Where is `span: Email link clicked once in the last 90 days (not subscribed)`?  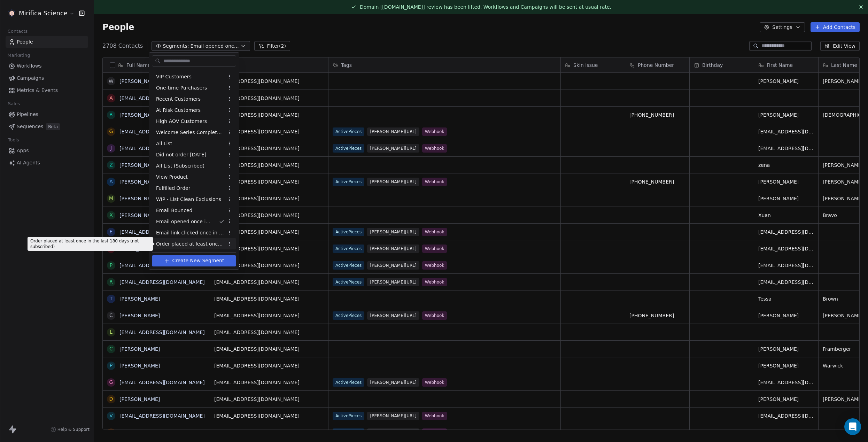
span: Email link clicked once in the last 90 days (not subscribed) is located at coordinates (190, 233).